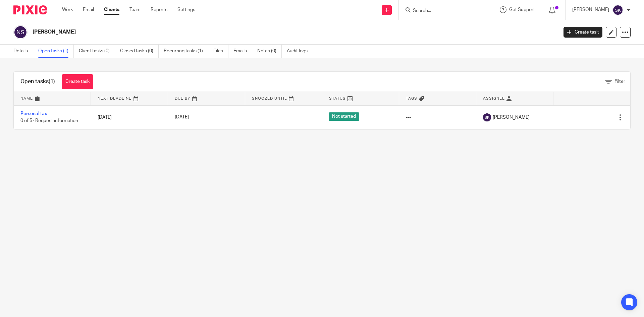 The width and height of the screenshot is (644, 317). Describe the element at coordinates (221, 51) in the screenshot. I see `a: Files` at that location.